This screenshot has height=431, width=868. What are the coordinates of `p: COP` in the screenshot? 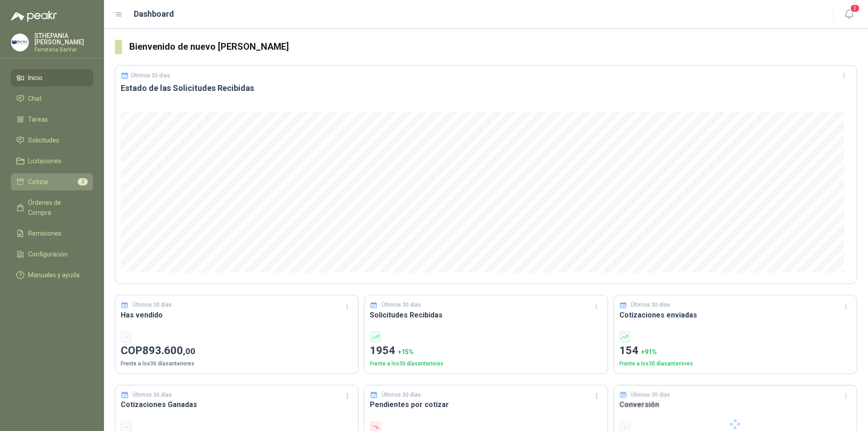 It's located at (236, 351).